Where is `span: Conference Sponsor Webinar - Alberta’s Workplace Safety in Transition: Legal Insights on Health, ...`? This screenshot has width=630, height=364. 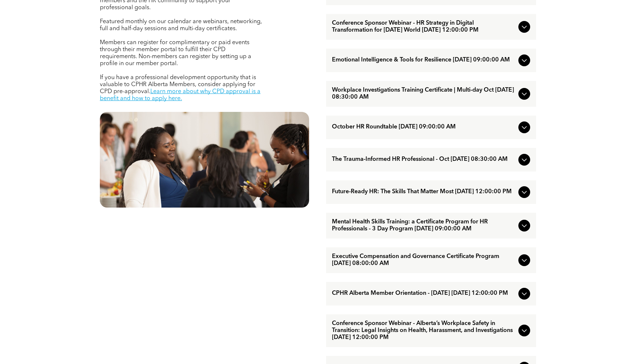
span: Conference Sponsor Webinar - Alberta’s Workplace Safety in Transition: Legal Insights on Health, ... is located at coordinates (424, 331).